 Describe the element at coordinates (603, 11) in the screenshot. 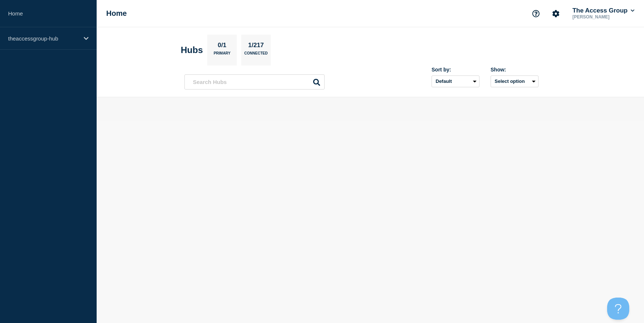

I see `button: The Access Group` at that location.